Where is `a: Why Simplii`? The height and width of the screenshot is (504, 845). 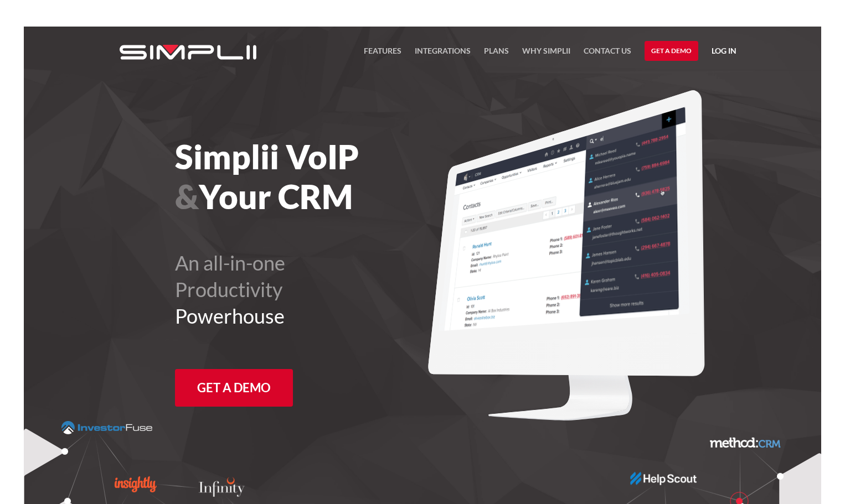 a: Why Simplii is located at coordinates (546, 54).